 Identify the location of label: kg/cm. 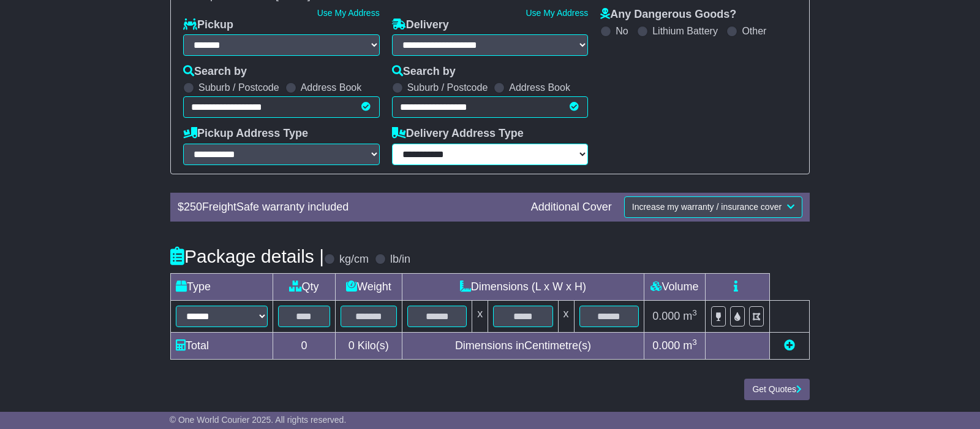
(354, 260).